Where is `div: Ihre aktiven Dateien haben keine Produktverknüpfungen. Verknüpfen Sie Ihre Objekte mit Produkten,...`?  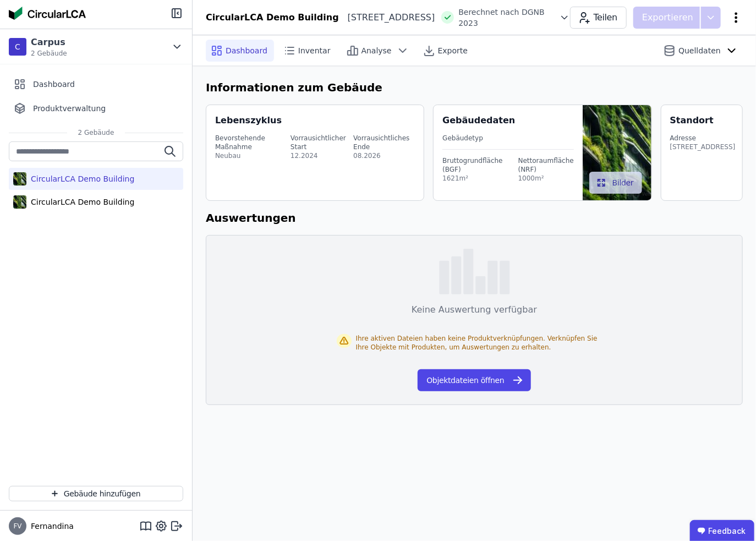
div: Ihre aktiven Dateien haben keine Produktverknüpfungen. Verknüpfen Sie Ihre Objekte mit Produkten,... is located at coordinates (484, 343).